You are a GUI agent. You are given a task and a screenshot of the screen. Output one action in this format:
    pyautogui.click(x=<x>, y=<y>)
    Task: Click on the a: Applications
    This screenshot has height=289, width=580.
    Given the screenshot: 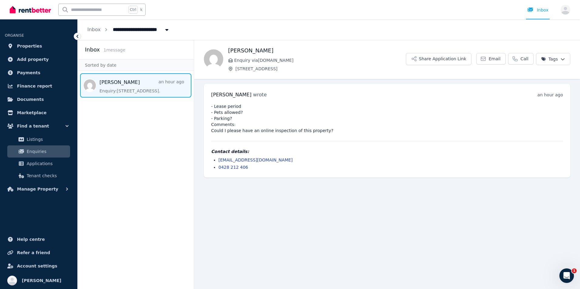 What is the action you would take?
    pyautogui.click(x=39, y=164)
    